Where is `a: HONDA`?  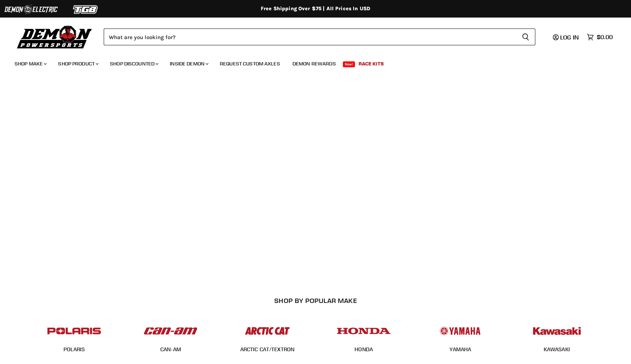
a: HONDA is located at coordinates (364, 349).